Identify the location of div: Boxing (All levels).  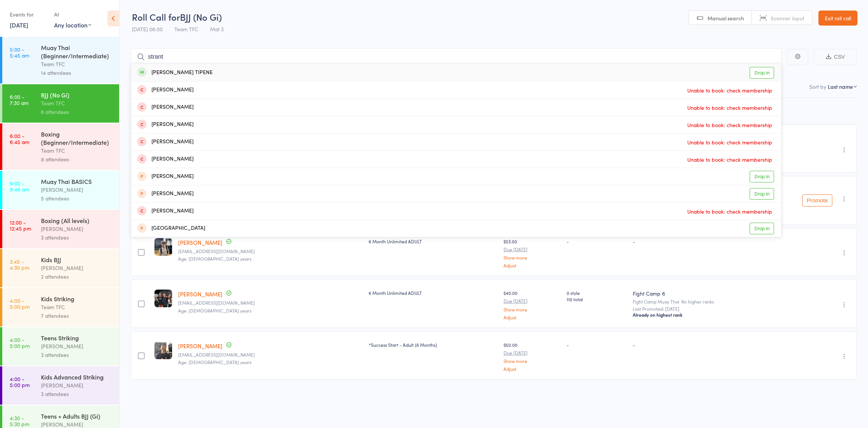
(77, 221).